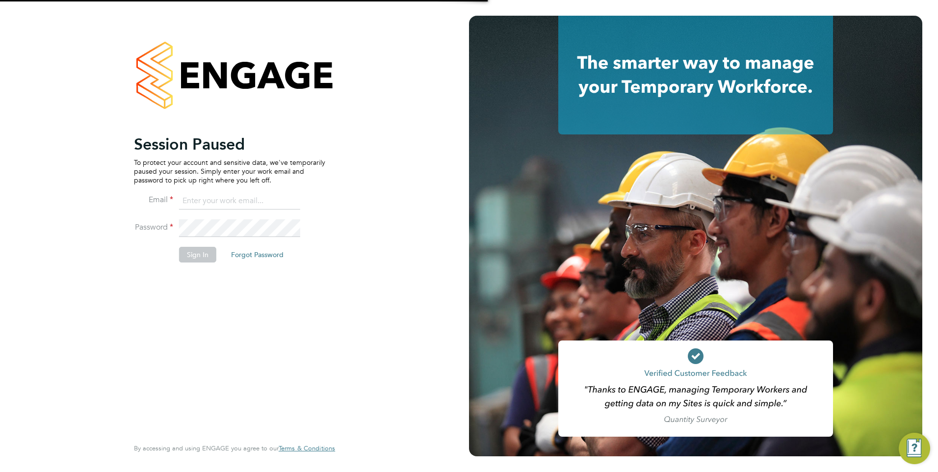 The width and height of the screenshot is (938, 472). I want to click on h2: Session Paused, so click(230, 144).